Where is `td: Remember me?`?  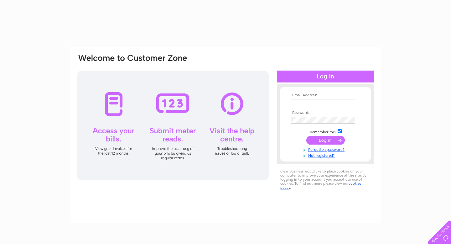 td: Remember me? is located at coordinates (326, 131).